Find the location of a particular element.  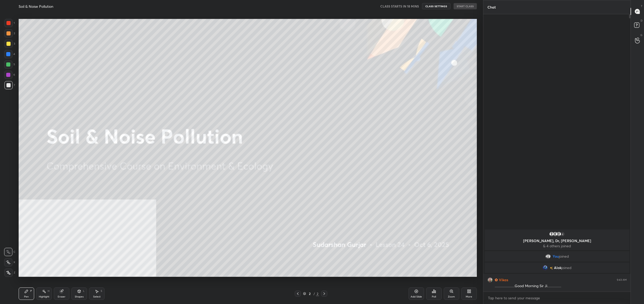

button: CLASS SETTINGS is located at coordinates (436, 6).